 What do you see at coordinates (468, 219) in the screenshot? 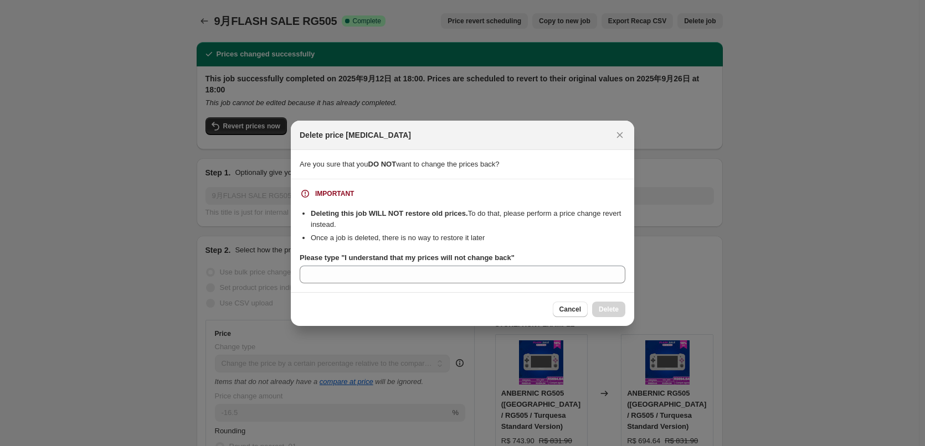
I see `li: To do that, please perform a price change revert instead.` at bounding box center [468, 219].